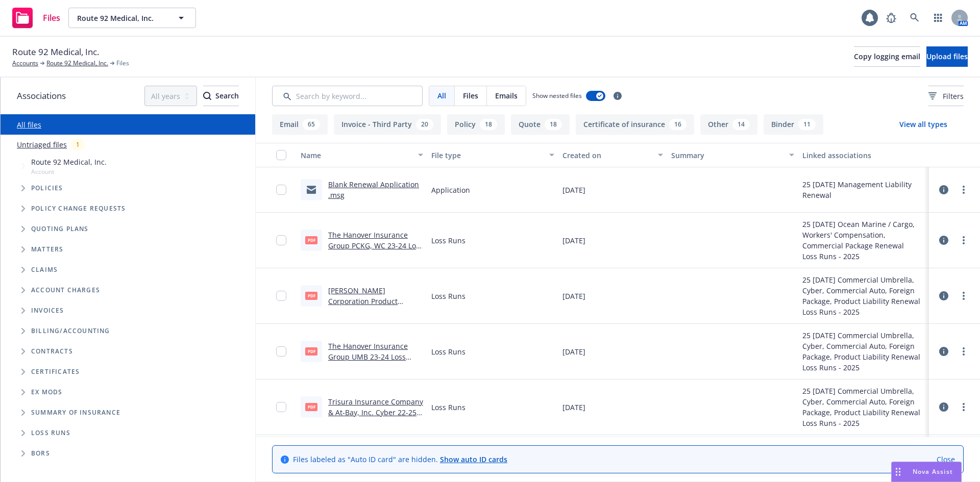 The width and height of the screenshot is (980, 482). What do you see at coordinates (25, 63) in the screenshot?
I see `a: Accounts` at bounding box center [25, 63].